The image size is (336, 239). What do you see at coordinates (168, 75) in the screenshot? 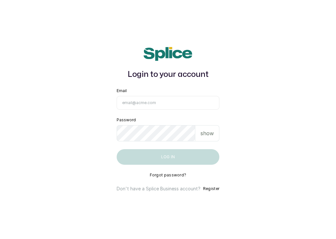
I see `h1: Login to your account` at bounding box center [168, 75].